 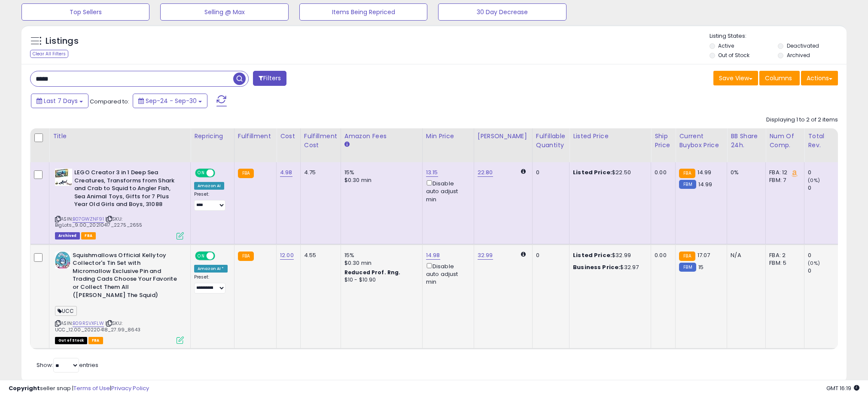 I want to click on p: Listing States:, so click(x=778, y=36).